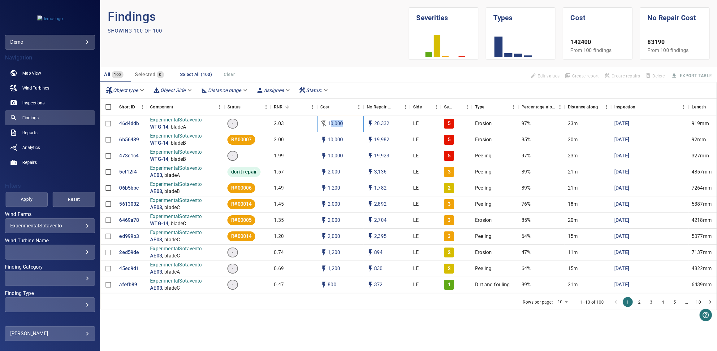 Image resolution: width=717 pixels, height=351 pixels. I want to click on div: Side, so click(425, 107).